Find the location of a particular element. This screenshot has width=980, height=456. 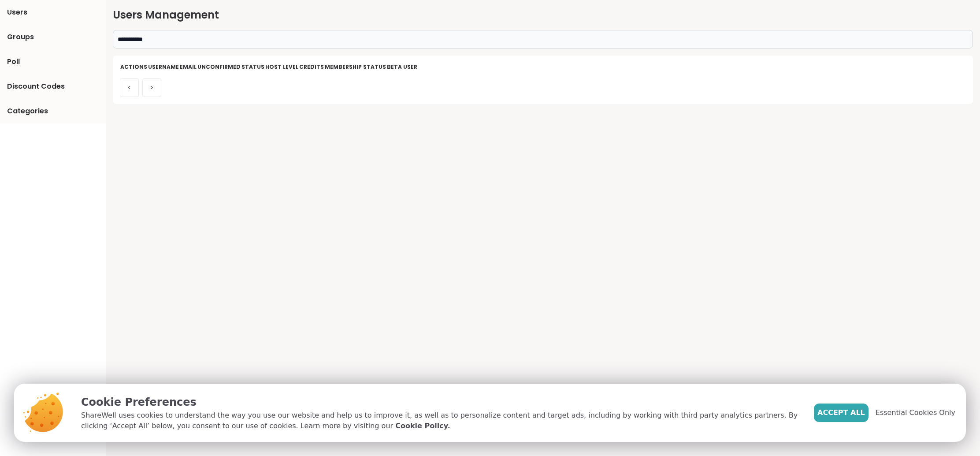

span: Categories is located at coordinates (27, 111).